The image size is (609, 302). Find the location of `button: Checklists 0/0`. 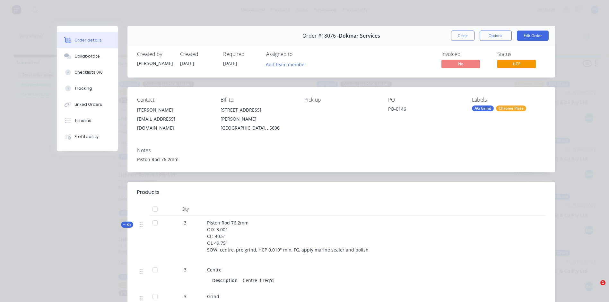

button: Checklists 0/0 is located at coordinates (87, 72).